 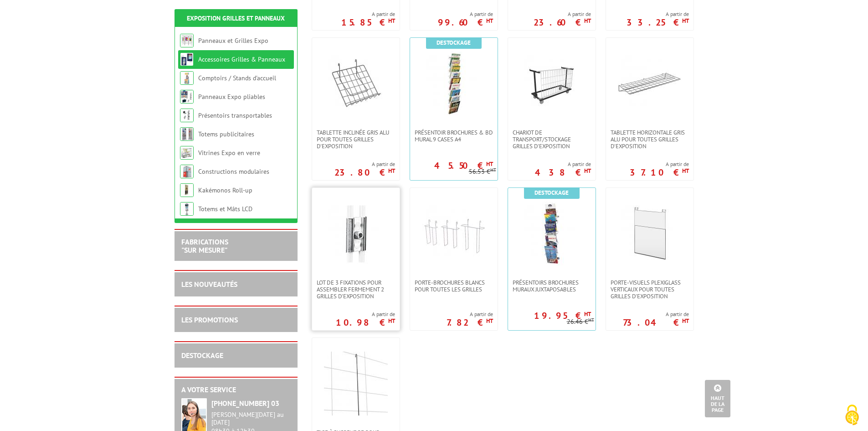 I want to click on img: Accessoires Grilles & Panneaux, so click(x=186, y=59).